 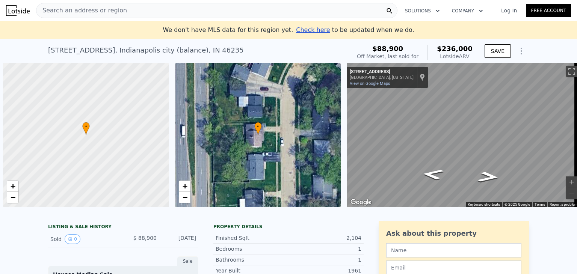 I want to click on a: Open this area in Google Maps (opens a new window), so click(x=361, y=202).